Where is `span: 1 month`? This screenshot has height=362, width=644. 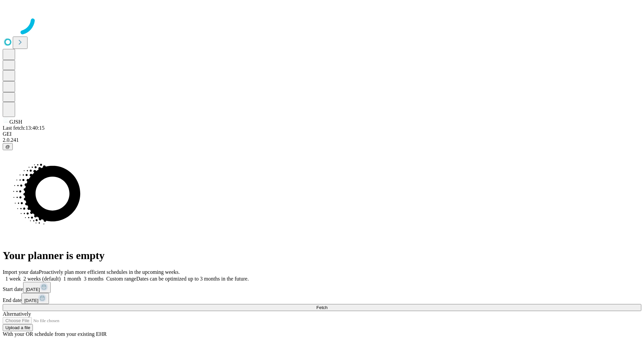
span: 1 month is located at coordinates (72, 278).